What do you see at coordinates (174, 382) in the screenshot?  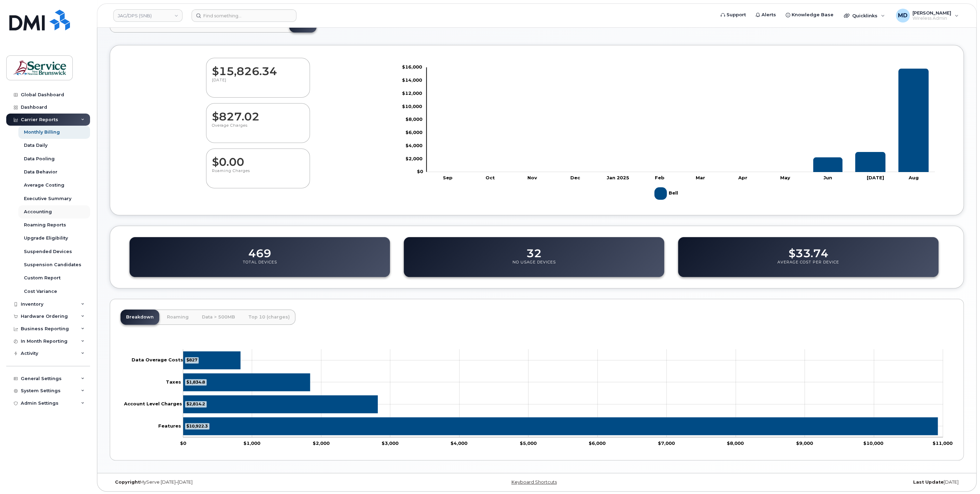 I see `tspan: Taxes` at bounding box center [174, 382].